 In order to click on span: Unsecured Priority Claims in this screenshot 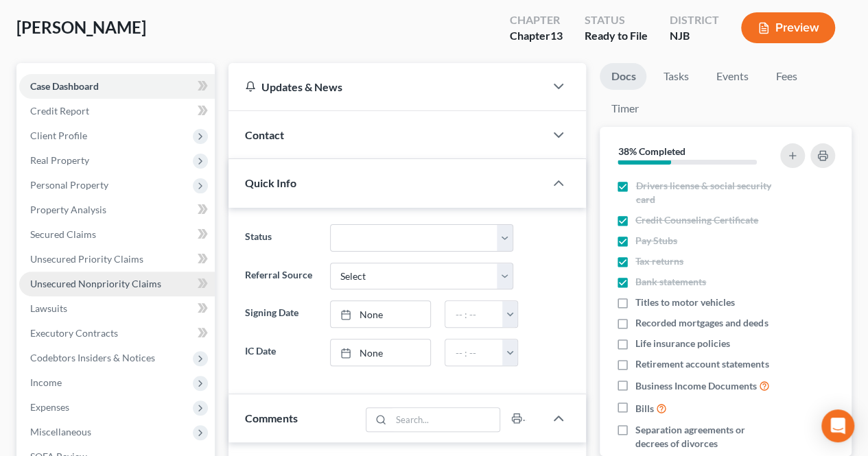, I will do `click(87, 259)`.